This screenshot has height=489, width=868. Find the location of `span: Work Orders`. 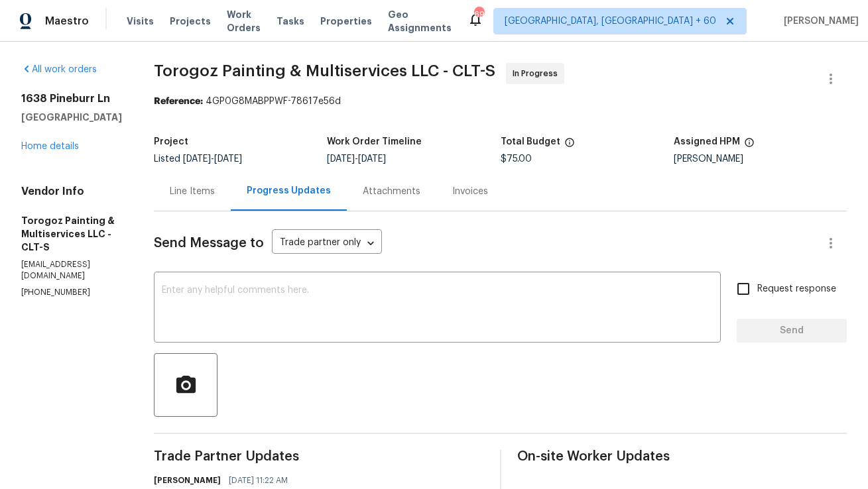

span: Work Orders is located at coordinates (243, 21).